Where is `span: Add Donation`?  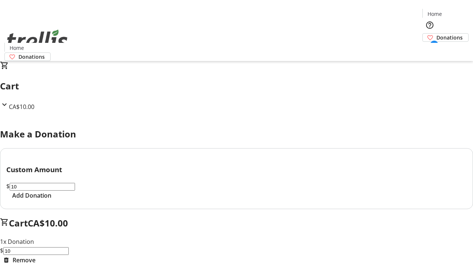 span: Add Donation is located at coordinates (32, 195).